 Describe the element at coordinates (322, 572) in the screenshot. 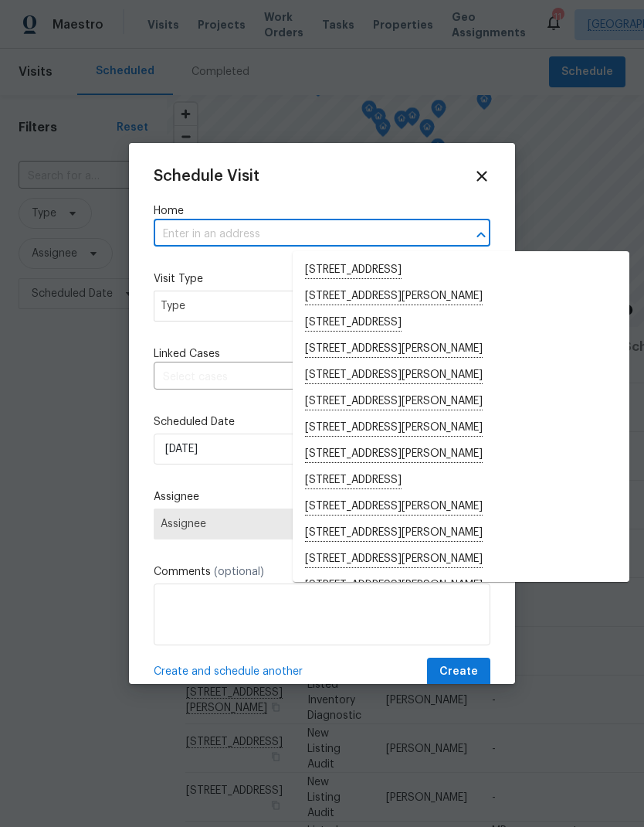

I see `label: Comments` at that location.